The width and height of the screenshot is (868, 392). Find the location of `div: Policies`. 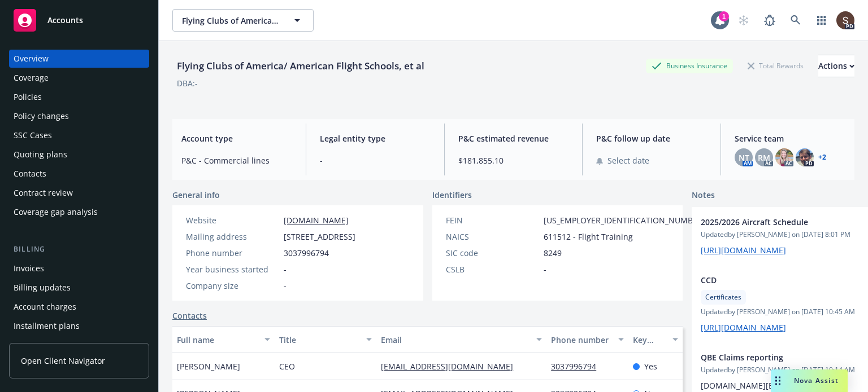

div: Policies is located at coordinates (28, 97).